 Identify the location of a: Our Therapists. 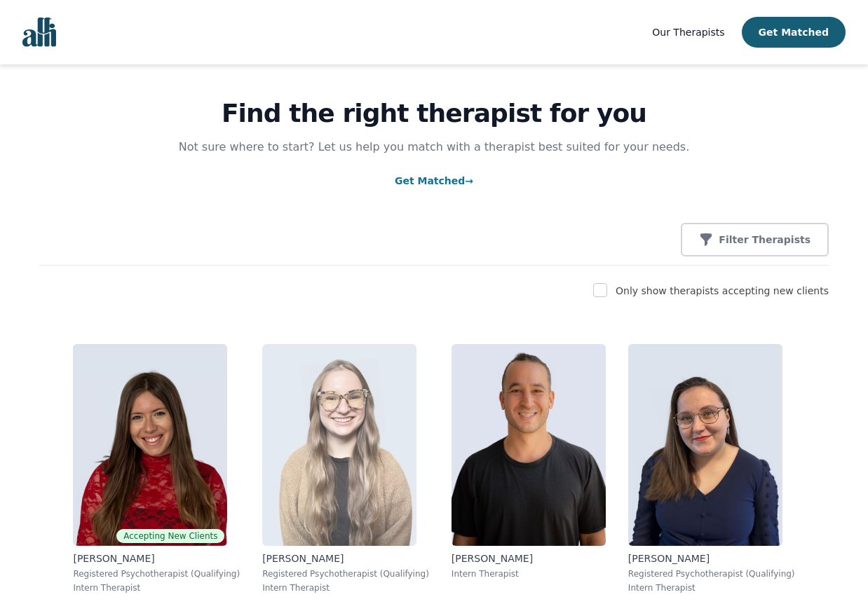
(688, 32).